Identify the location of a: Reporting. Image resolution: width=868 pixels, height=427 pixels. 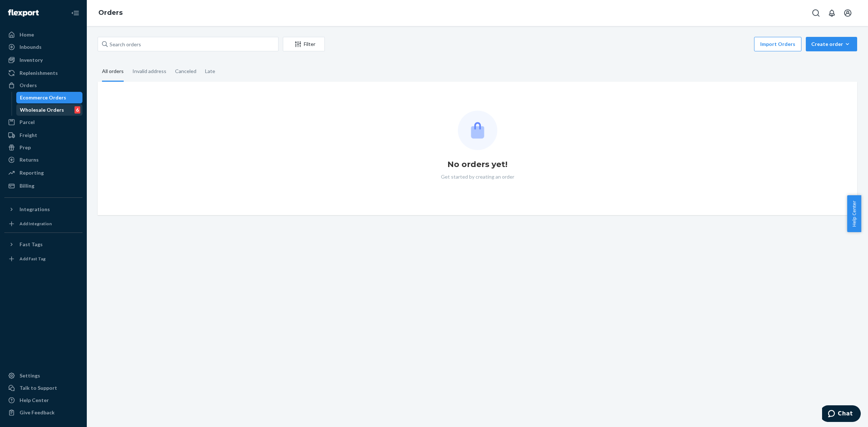
(44, 172).